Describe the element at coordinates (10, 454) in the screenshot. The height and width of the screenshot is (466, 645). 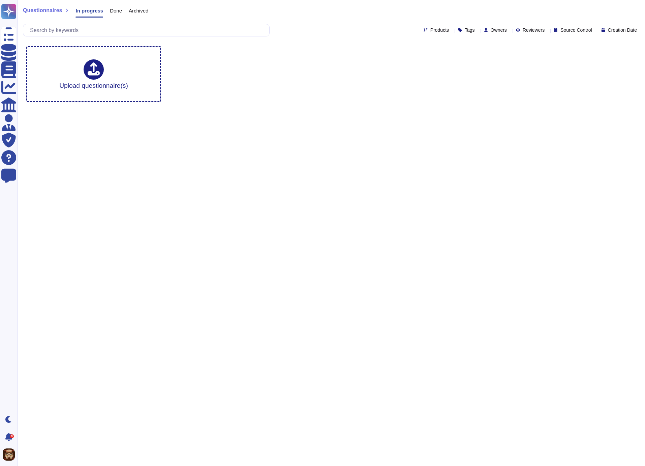
I see `button: user` at that location.